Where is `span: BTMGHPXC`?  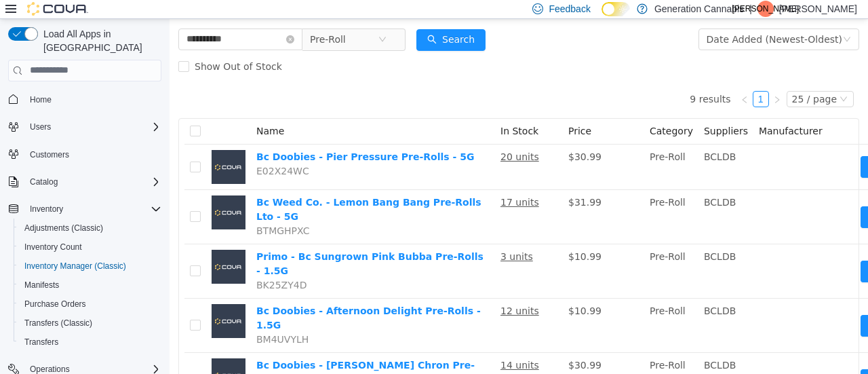 span: BTMGHPXC is located at coordinates (113, 212).